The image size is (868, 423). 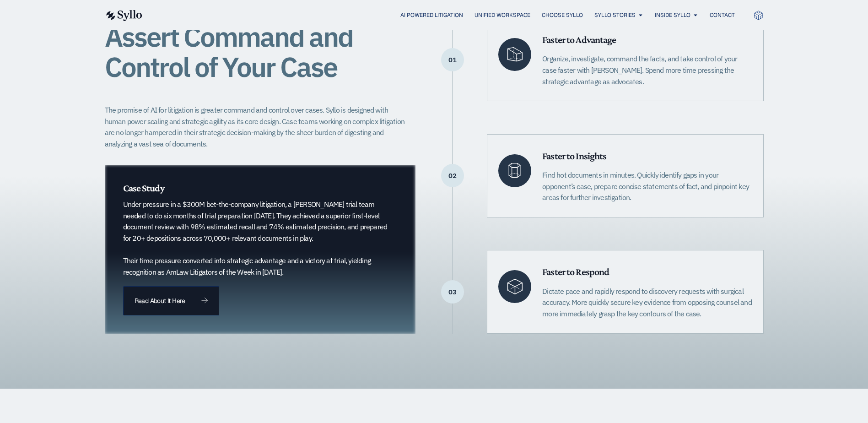 I want to click on p: 02, so click(x=452, y=176).